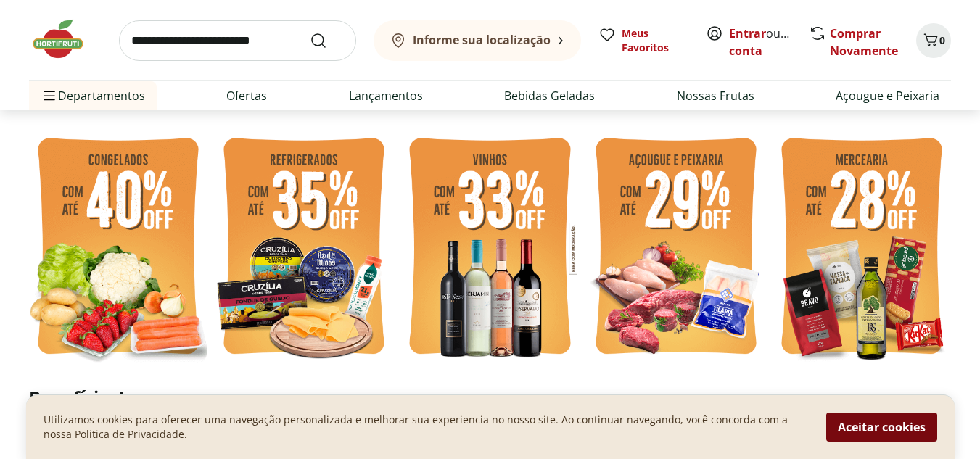 The width and height of the screenshot is (980, 459). What do you see at coordinates (49, 96) in the screenshot?
I see `button: Menu` at bounding box center [49, 96].